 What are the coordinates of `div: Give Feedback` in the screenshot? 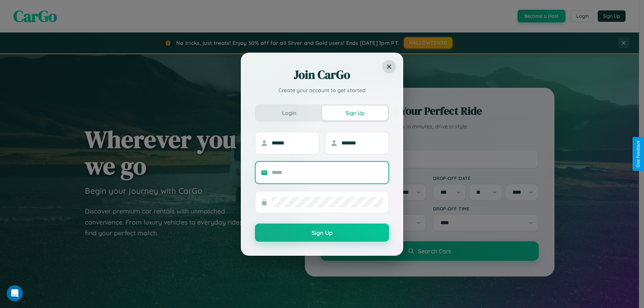 It's located at (638, 154).